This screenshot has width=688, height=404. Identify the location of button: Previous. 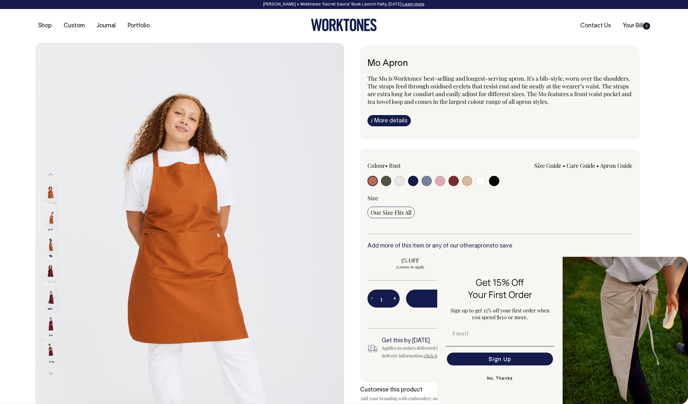
(51, 175).